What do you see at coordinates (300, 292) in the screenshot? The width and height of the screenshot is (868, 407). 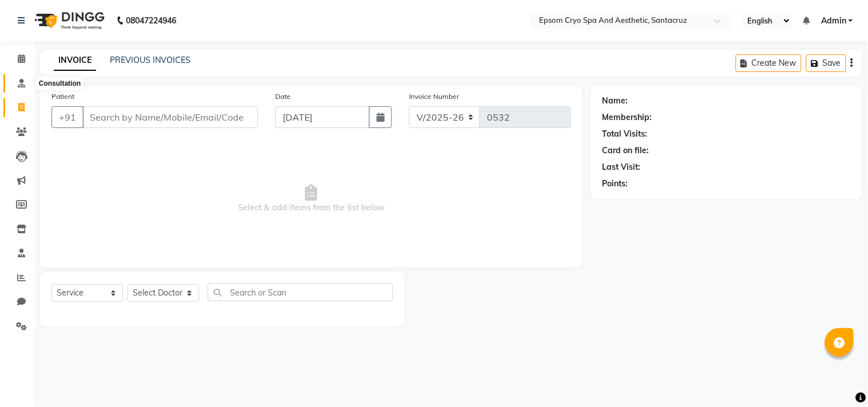 I see `input: Search or Scan` at bounding box center [300, 292].